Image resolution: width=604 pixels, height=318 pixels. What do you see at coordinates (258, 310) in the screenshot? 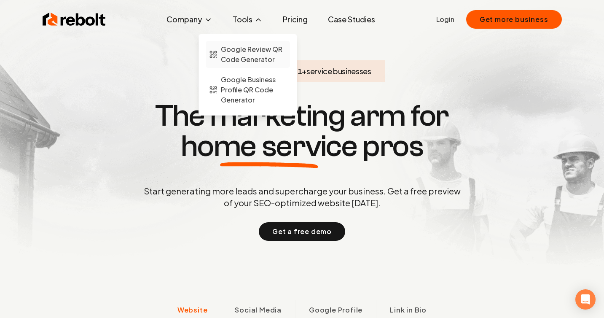
I see `span: Social Media` at bounding box center [258, 310].